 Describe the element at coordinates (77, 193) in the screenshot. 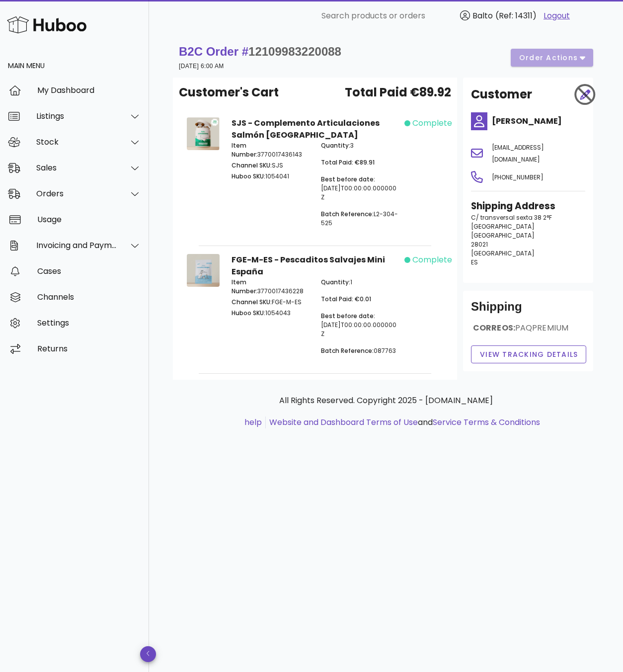

I see `div: Orders` at that location.